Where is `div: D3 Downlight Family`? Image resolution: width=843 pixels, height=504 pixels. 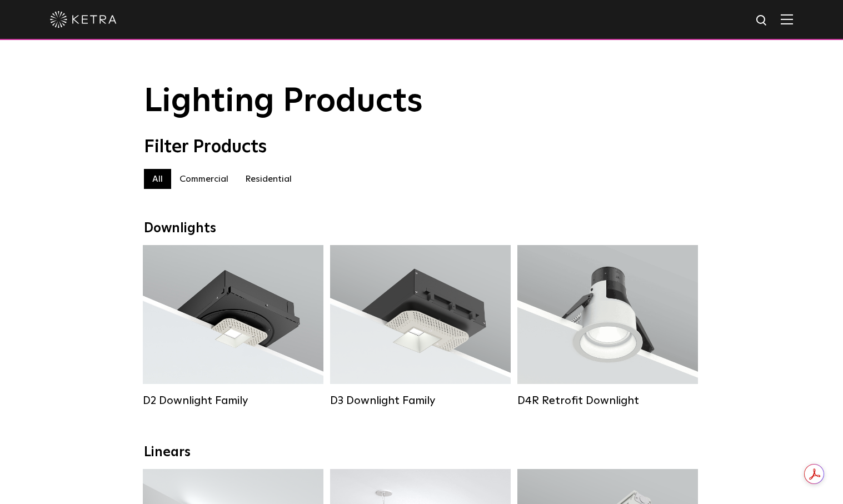
div: D3 Downlight Family is located at coordinates (420, 401).